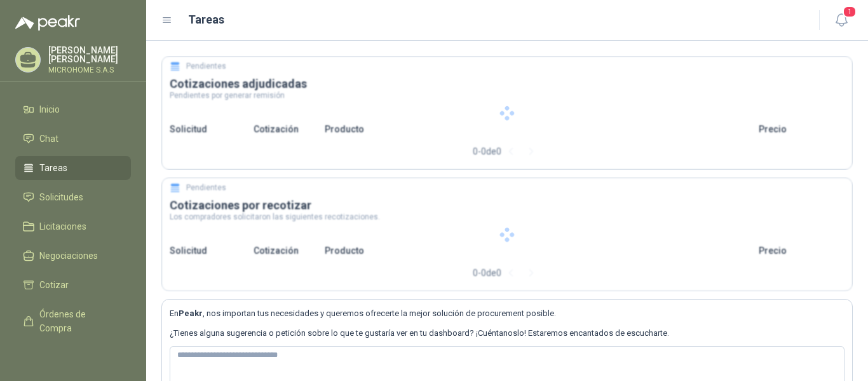 The width and height of the screenshot is (868, 381). I want to click on a: Remisiones, so click(73, 357).